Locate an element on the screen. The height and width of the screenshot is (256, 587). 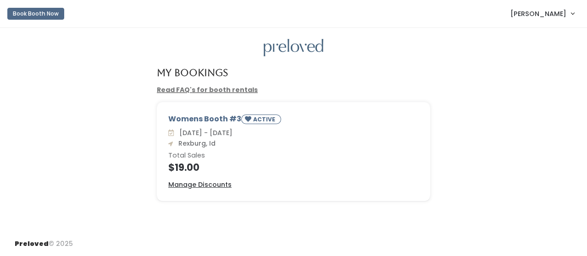
button: Book Booth Now is located at coordinates (36, 14).